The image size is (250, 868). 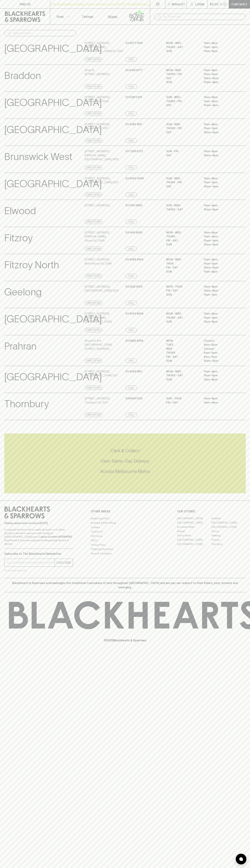 What do you see at coordinates (229, 531) in the screenshot?
I see `a: Fitzroy` at bounding box center [229, 531].